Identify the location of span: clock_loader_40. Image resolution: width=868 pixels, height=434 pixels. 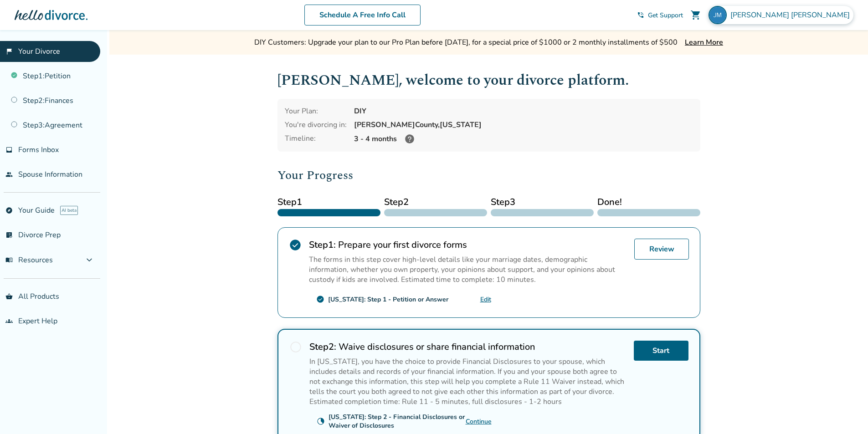
(321, 421).